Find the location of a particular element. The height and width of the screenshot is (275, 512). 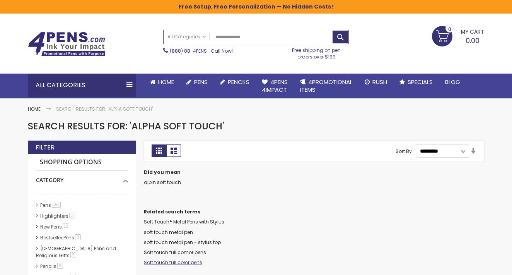

img: 4Pens Custom Pens and Promotional Products is located at coordinates (67, 44).